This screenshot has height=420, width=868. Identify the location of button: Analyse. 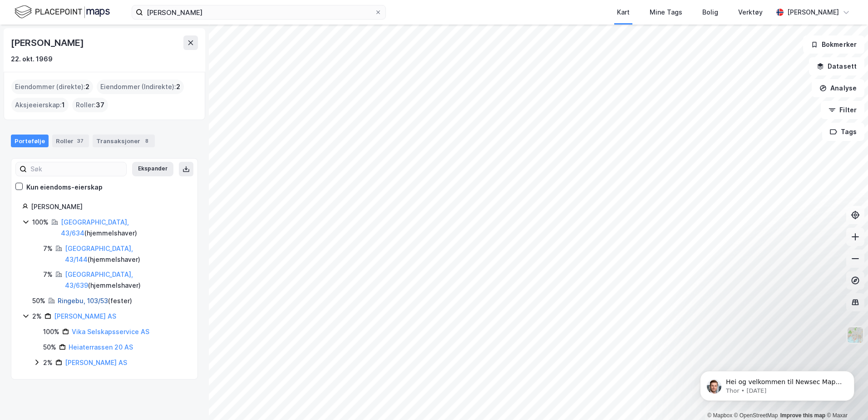
(838, 88).